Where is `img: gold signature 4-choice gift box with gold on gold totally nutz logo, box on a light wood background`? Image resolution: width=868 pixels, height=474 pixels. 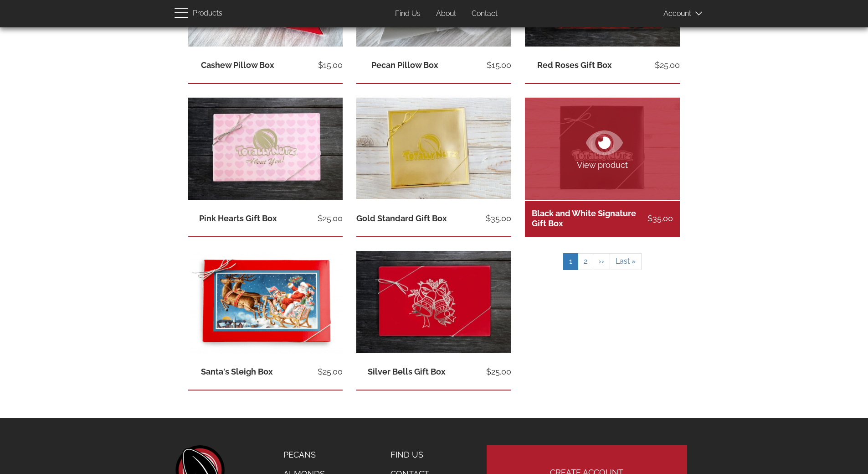 img: gold signature 4-choice gift box with gold on gold totally nutz logo, box on a light wood background is located at coordinates (434, 148).